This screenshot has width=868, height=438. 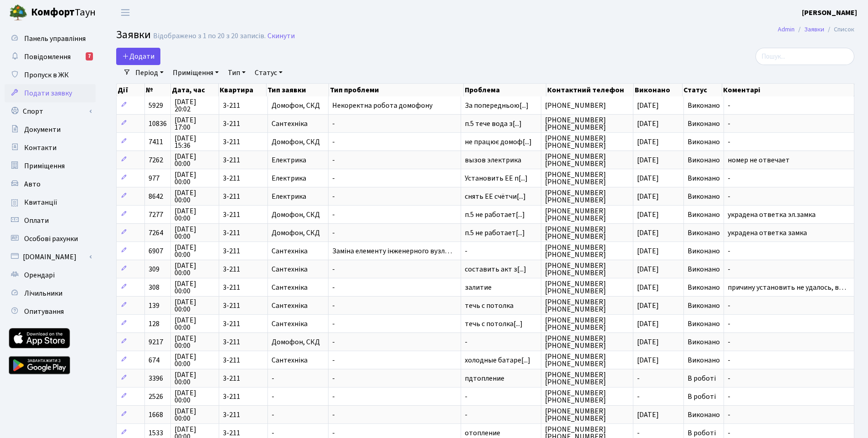 What do you see at coordinates (195, 73) in the screenshot?
I see `a: Приміщення` at bounding box center [195, 73].